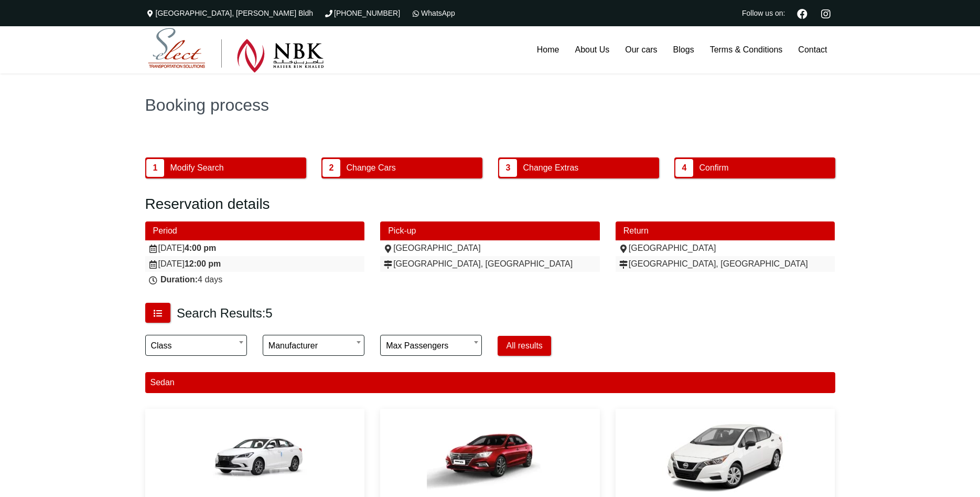 This screenshot has width=980, height=497. Describe the element at coordinates (548, 50) in the screenshot. I see `a: Home` at that location.